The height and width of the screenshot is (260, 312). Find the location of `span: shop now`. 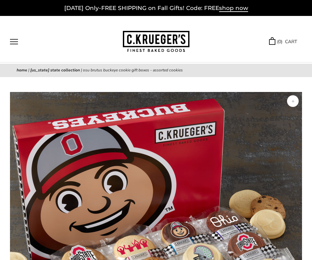

span: shop now is located at coordinates (233, 8).